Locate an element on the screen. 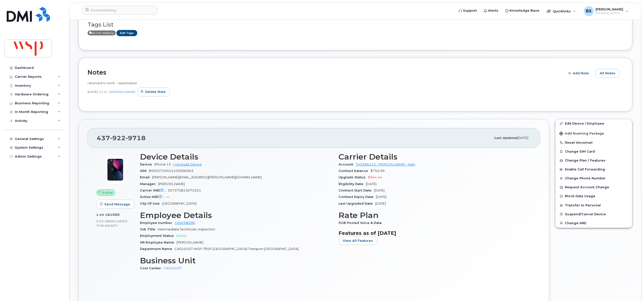  span: returned to work - reactivated is located at coordinates (112, 83).